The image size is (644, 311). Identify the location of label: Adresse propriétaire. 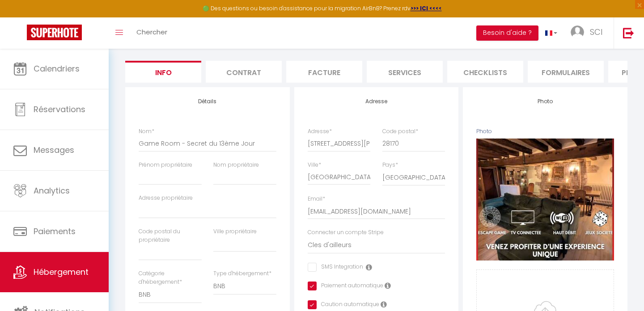
(165, 198).